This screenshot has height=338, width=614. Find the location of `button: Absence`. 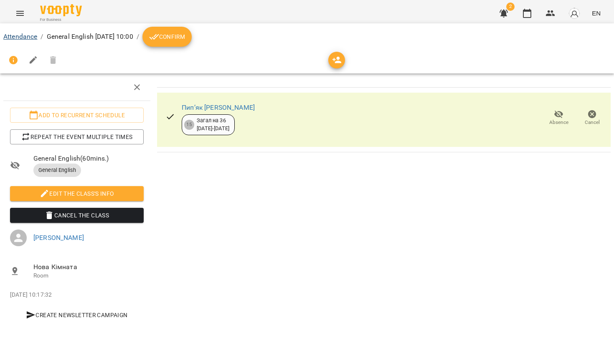

button: Absence is located at coordinates (558, 118).